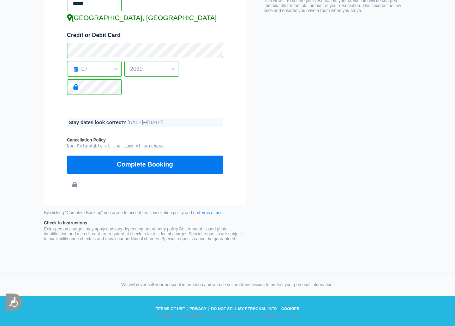  What do you see at coordinates (145, 146) in the screenshot?
I see `pre: Non-Refundable at the time of purchase` at bounding box center [145, 146].